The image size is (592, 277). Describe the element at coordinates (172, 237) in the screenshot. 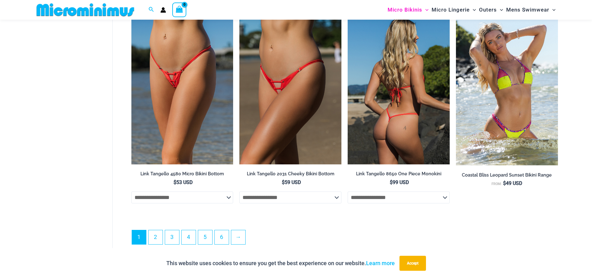

I see `a: Page 3` at that location.